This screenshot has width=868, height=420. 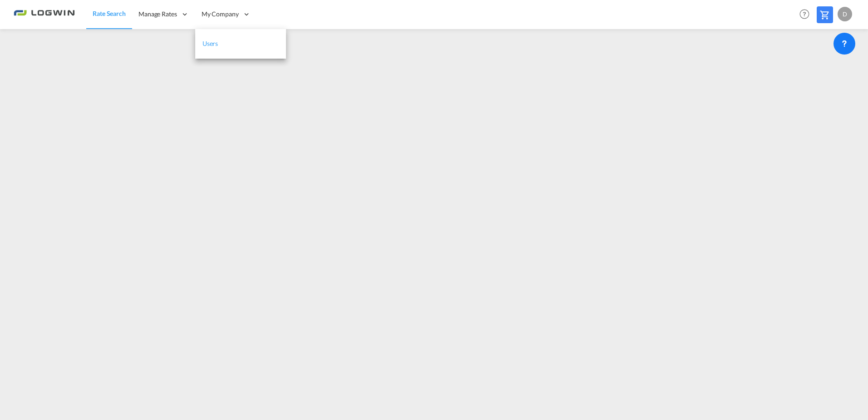 I want to click on div: D, so click(x=845, y=14).